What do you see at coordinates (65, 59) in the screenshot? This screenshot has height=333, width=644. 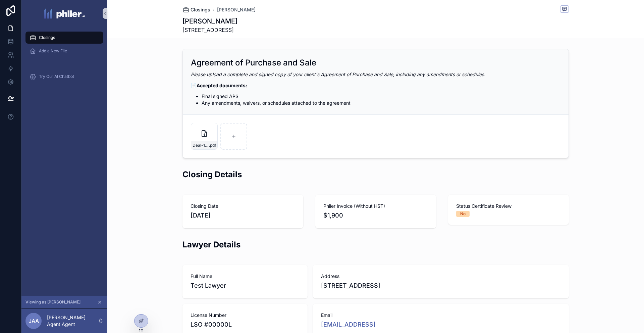 I see `div: scrollable content` at bounding box center [65, 59].